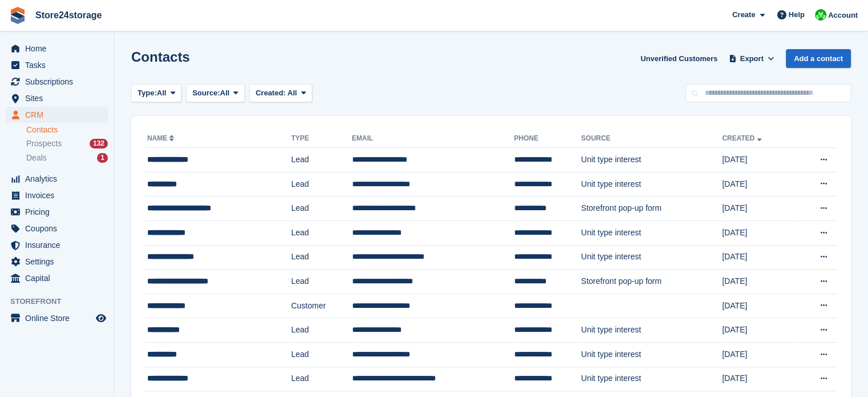 The width and height of the screenshot is (868, 397). Describe the element at coordinates (102, 158) in the screenshot. I see `div: 1` at that location.